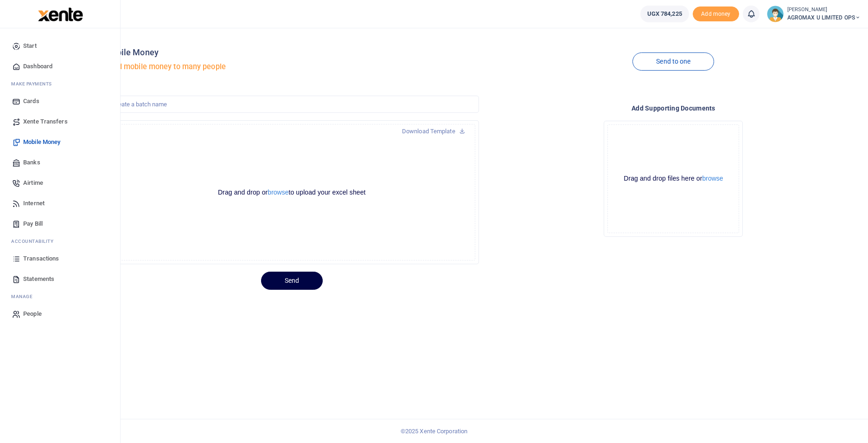  Describe the element at coordinates (291, 52) in the screenshot. I see `h4: Mobile Money` at that location.